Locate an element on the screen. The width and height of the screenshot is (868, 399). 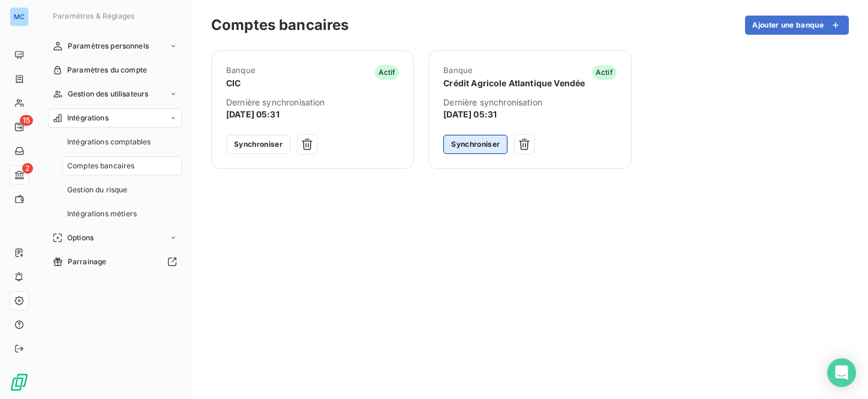
span: CIC is located at coordinates (241, 83).